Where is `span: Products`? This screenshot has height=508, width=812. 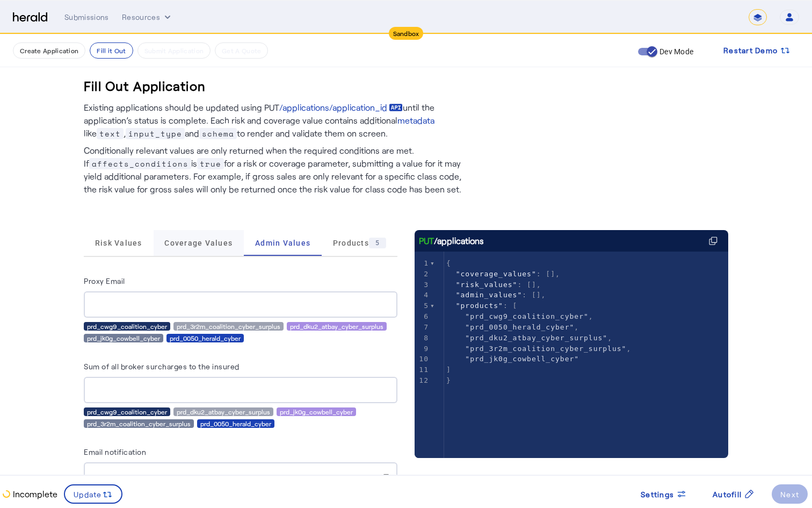 span: Products is located at coordinates (359, 243).